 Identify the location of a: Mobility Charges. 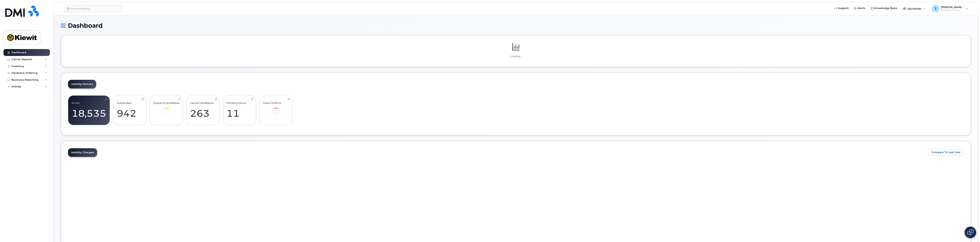
(83, 152).